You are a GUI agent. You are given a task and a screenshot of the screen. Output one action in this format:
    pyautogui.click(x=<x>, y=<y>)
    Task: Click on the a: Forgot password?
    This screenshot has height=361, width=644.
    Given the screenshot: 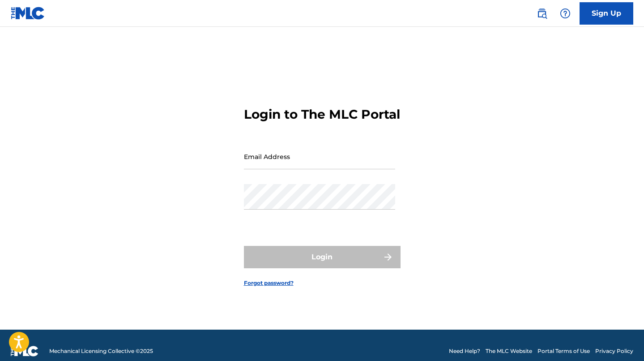 What is the action you would take?
    pyautogui.click(x=268, y=283)
    